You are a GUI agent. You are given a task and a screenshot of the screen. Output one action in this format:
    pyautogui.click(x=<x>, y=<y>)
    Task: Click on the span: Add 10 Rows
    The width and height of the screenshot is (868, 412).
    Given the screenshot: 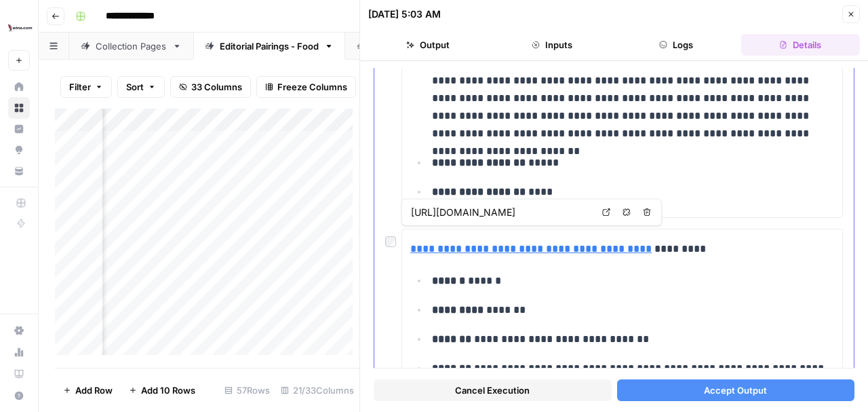 What is the action you would take?
    pyautogui.click(x=168, y=391)
    